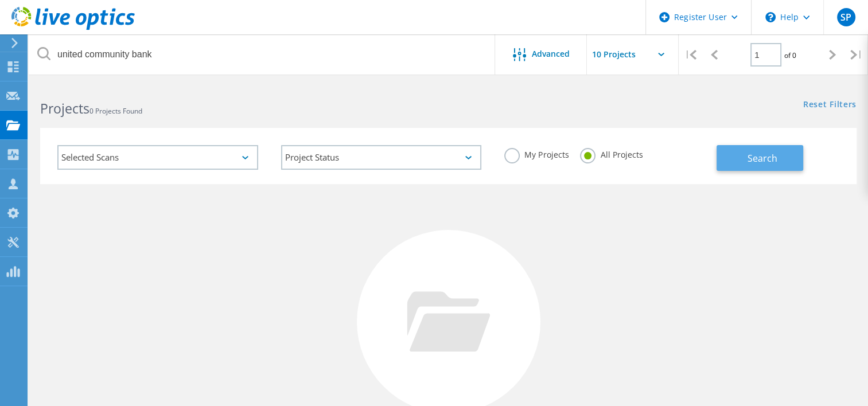  What do you see at coordinates (65, 108) in the screenshot?
I see `b: Projects` at bounding box center [65, 108].